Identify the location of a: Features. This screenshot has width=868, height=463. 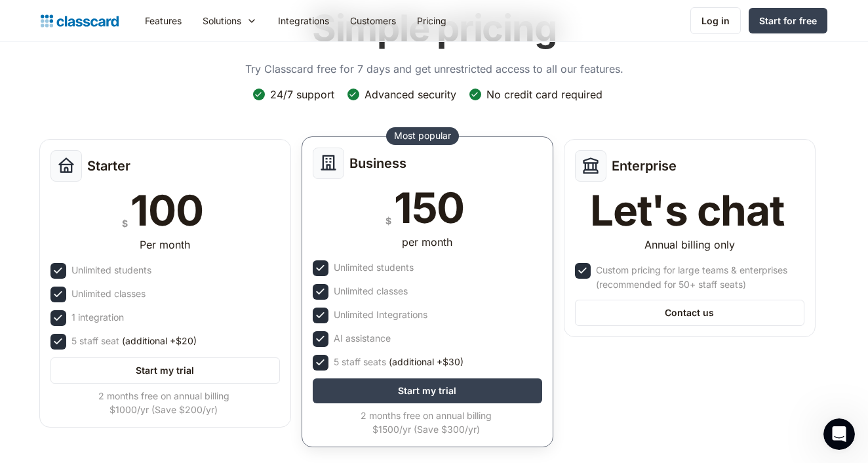
(164, 20).